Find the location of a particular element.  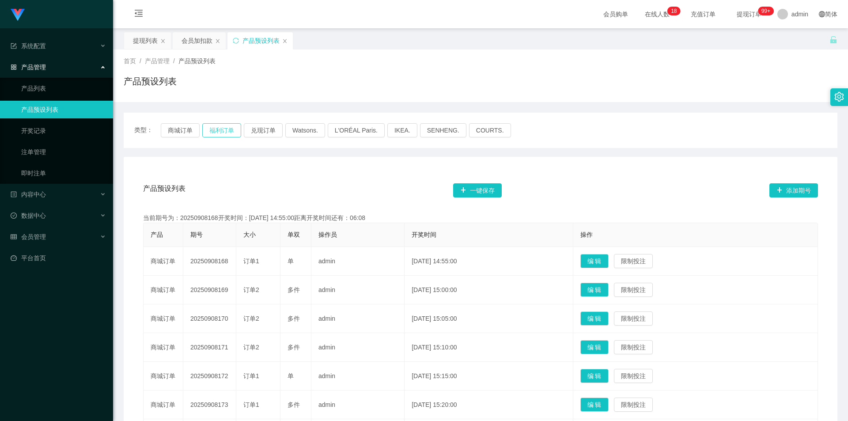

i: 图标: appstore-o is located at coordinates (14, 67).